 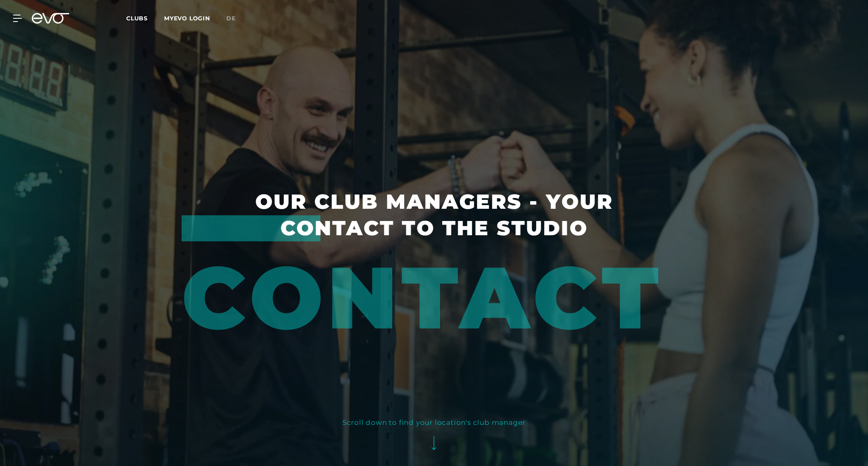 I want to click on a: de, so click(x=235, y=18).